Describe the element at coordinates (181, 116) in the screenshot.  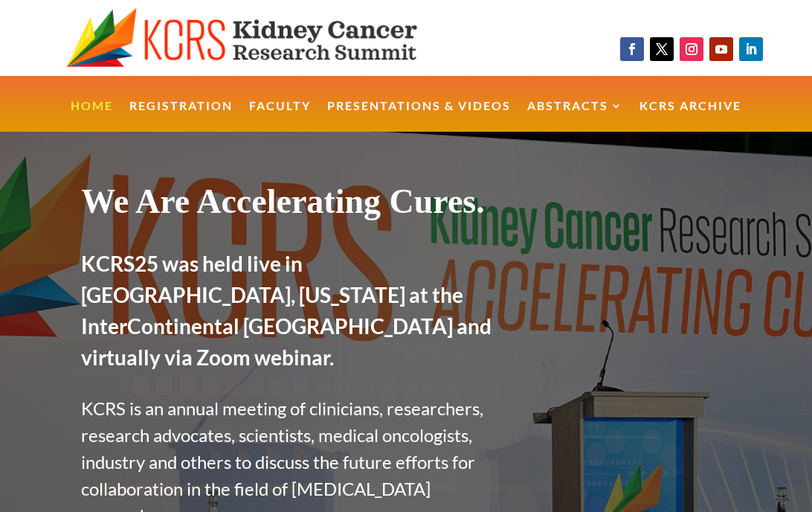
I see `a: Registration` at that location.